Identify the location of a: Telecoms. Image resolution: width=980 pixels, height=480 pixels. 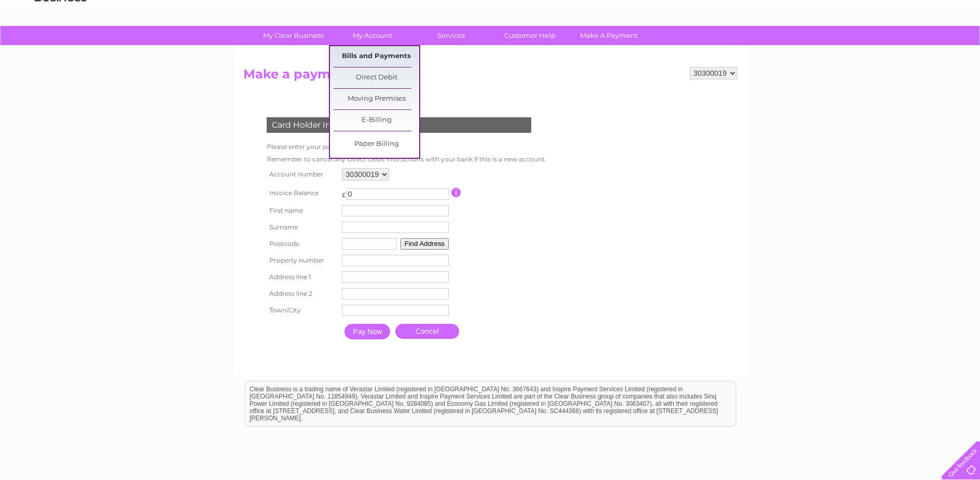
(868, 48).